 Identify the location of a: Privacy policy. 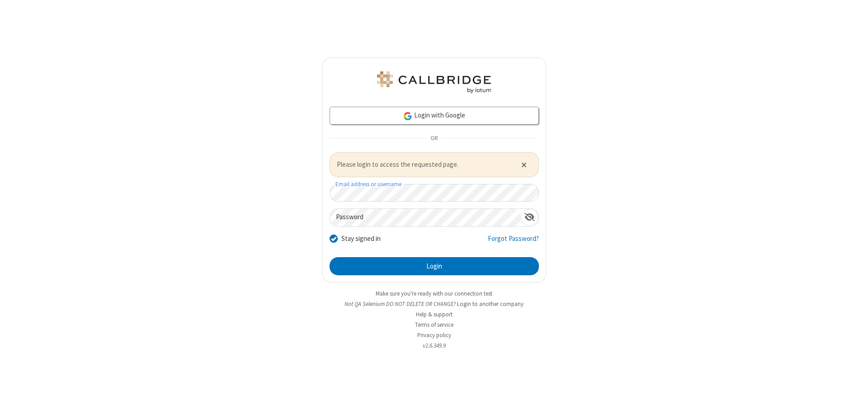
(434, 335).